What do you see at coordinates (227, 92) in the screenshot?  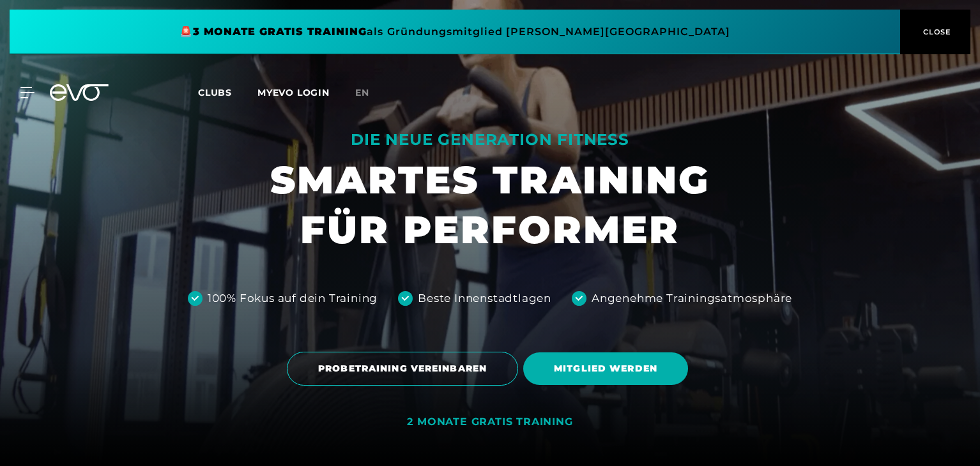 I see `a: Clubs` at bounding box center [227, 92].